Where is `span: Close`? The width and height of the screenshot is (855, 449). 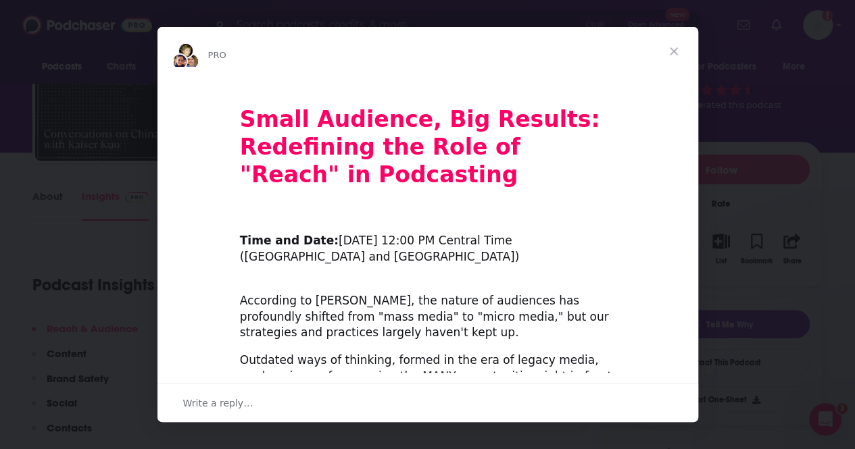 span: Close is located at coordinates (674, 51).